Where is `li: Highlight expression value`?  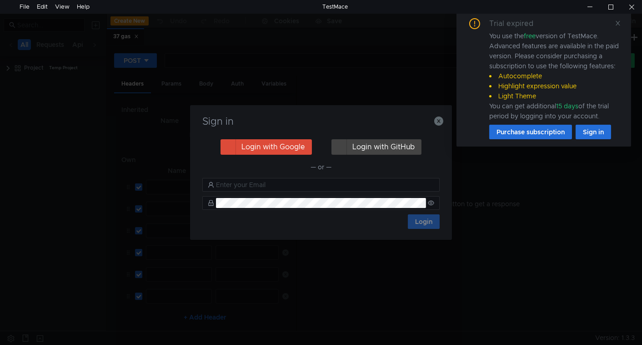 li: Highlight expression value is located at coordinates (555, 86).